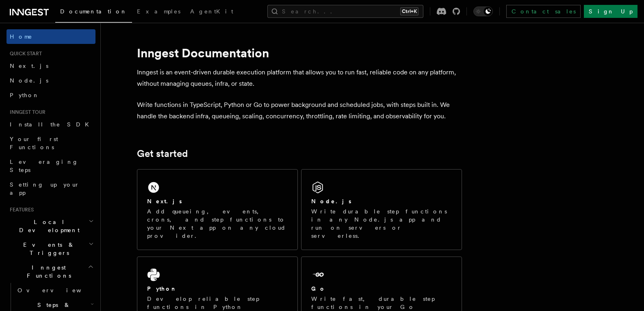 This screenshot has height=311, width=644. Describe the element at coordinates (29, 66) in the screenshot. I see `span: Next.js` at that location.